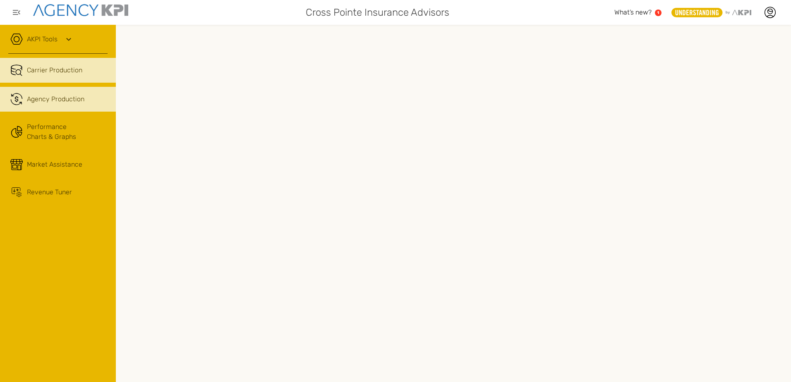 The image size is (791, 382). Describe the element at coordinates (658, 13) in the screenshot. I see `a: 1` at that location.